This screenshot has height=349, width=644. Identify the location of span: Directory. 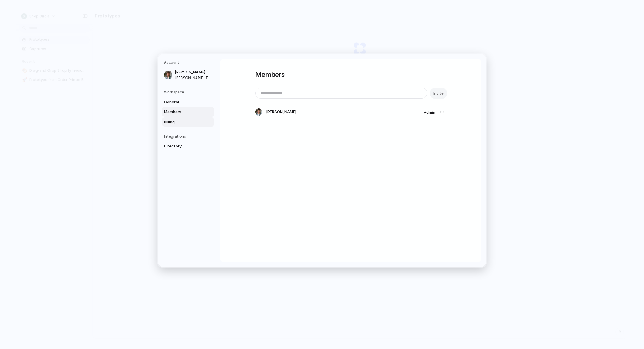
(183, 146).